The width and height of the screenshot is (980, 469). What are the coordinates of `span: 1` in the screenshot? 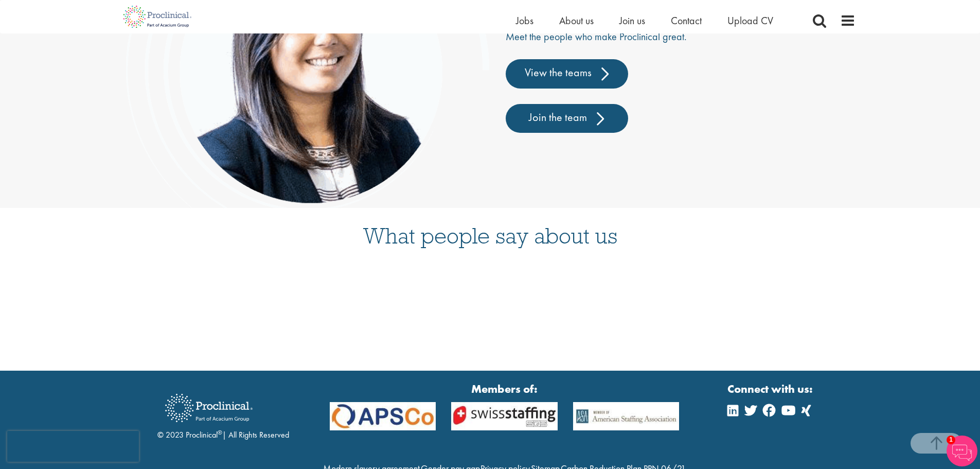 It's located at (951, 440).